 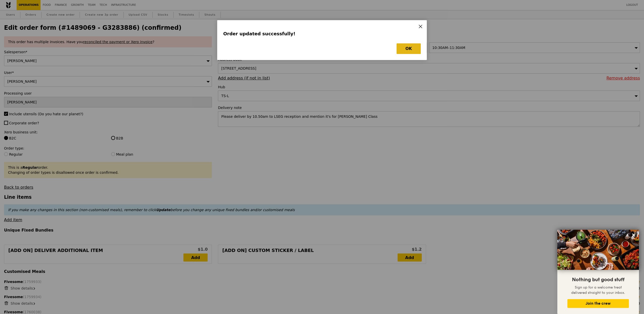 I want to click on span: Sign up for a welcome treat delivered straight to your inbox., so click(x=599, y=290).